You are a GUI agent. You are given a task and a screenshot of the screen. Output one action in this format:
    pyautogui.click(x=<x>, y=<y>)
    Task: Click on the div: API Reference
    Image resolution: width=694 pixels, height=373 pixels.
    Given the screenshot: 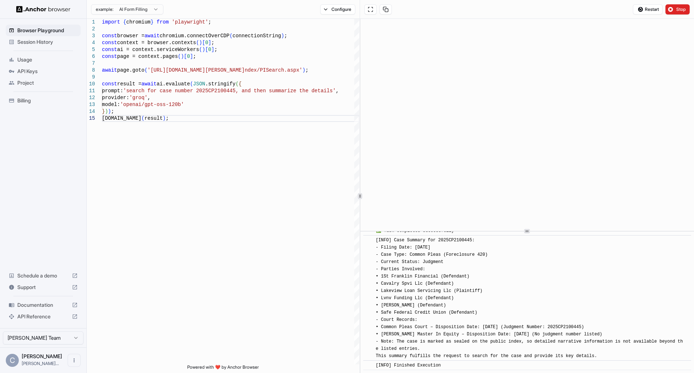 What is the action you would take?
    pyautogui.click(x=43, y=316)
    